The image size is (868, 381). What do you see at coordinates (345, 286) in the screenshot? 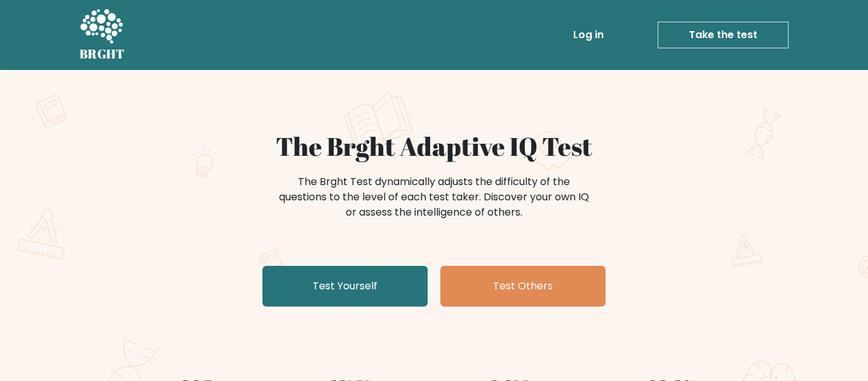
I see `a: Test Yourself` at bounding box center [345, 286].